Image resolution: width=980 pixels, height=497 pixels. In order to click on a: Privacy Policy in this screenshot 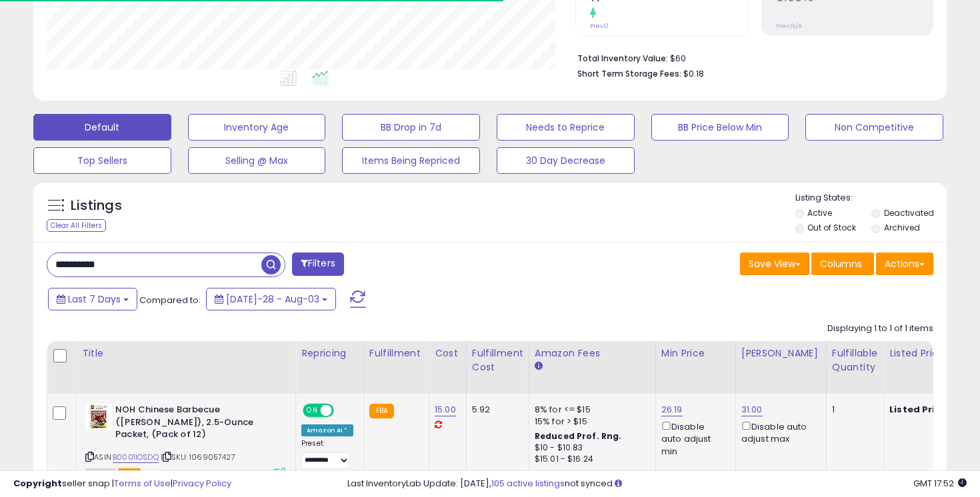, I will do `click(202, 484)`.